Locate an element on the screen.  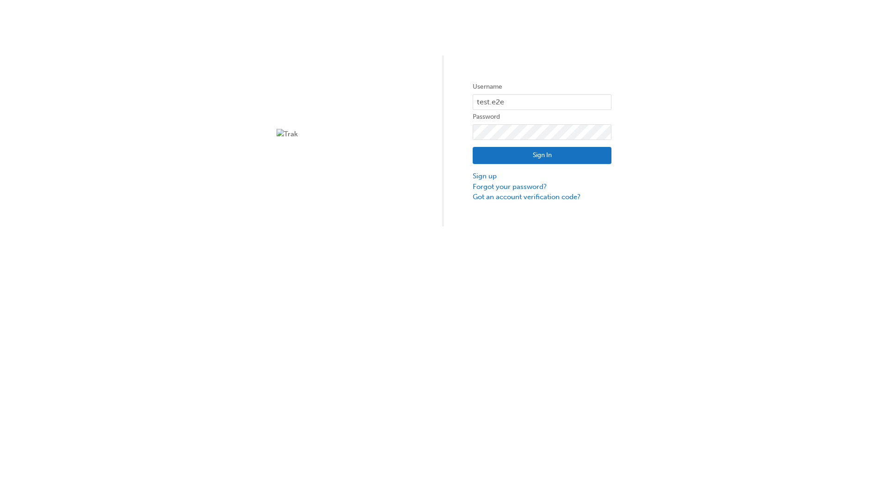
button: Sign In is located at coordinates (542, 156).